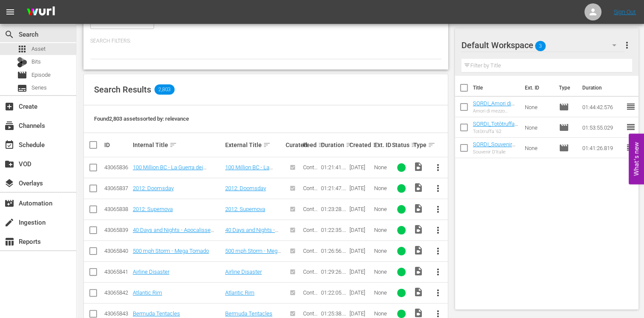  What do you see at coordinates (117, 313) in the screenshot?
I see `div: 43065843` at bounding box center [117, 313].